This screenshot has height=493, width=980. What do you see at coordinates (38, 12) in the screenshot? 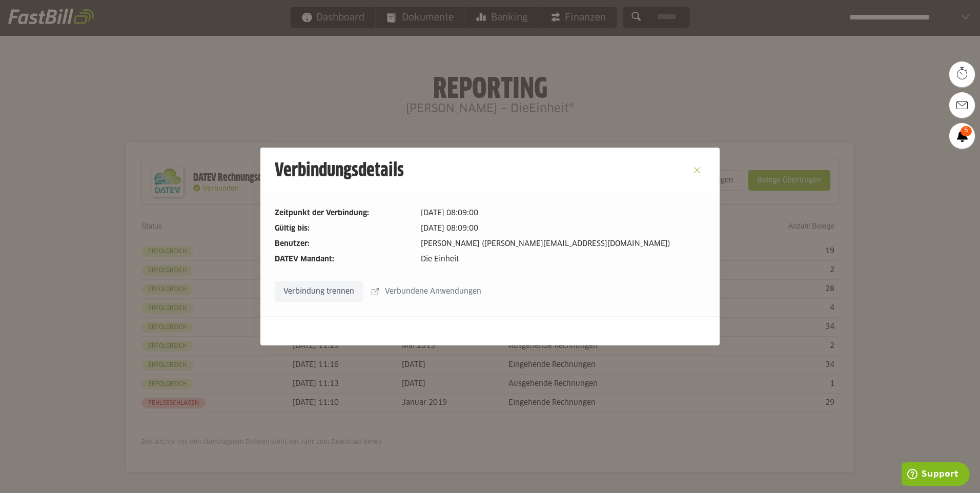
I see `span: Support` at bounding box center [38, 12].